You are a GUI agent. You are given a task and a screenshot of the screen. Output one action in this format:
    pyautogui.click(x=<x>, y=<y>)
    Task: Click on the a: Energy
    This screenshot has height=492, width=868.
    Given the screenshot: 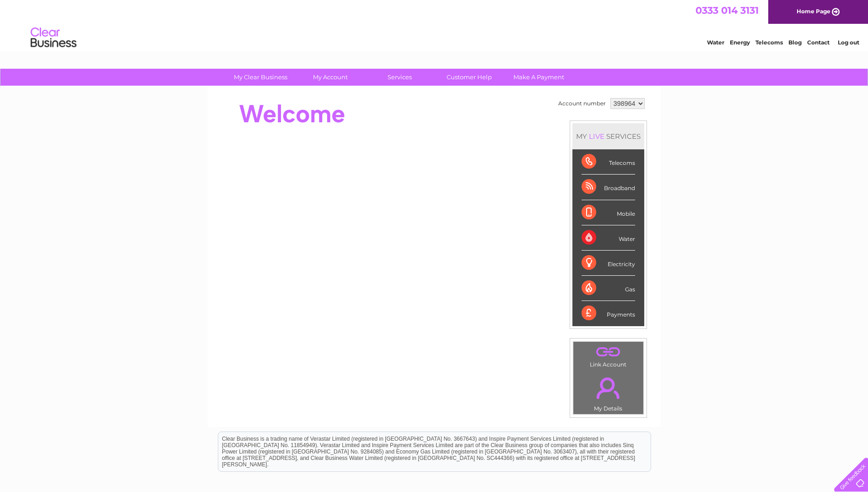 What is the action you would take?
    pyautogui.click(x=740, y=42)
    